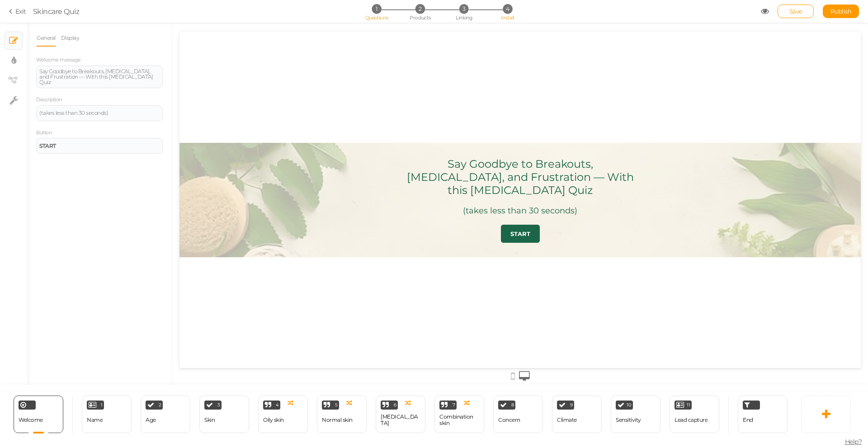  Describe the element at coordinates (70, 38) in the screenshot. I see `a: Display` at that location.